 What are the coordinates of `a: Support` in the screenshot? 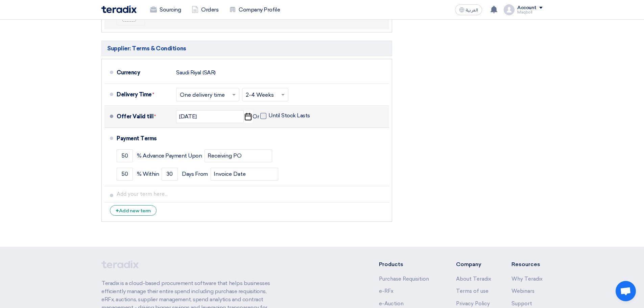 It's located at (522, 304).